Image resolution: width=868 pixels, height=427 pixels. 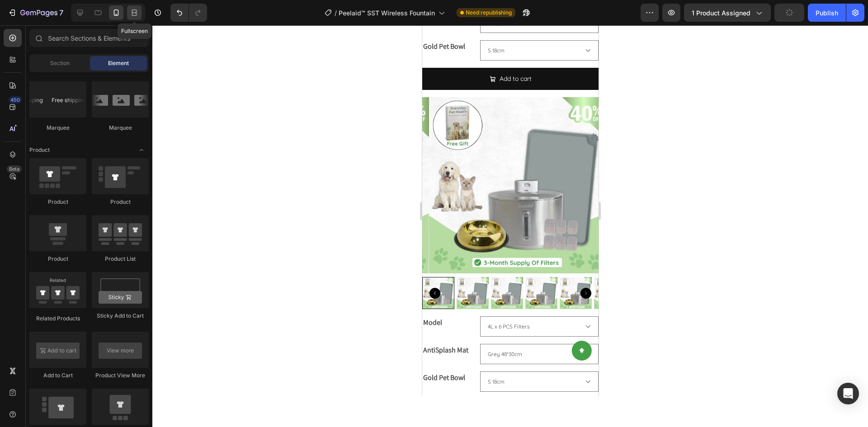 I want to click on div: Related Products, so click(x=58, y=319).